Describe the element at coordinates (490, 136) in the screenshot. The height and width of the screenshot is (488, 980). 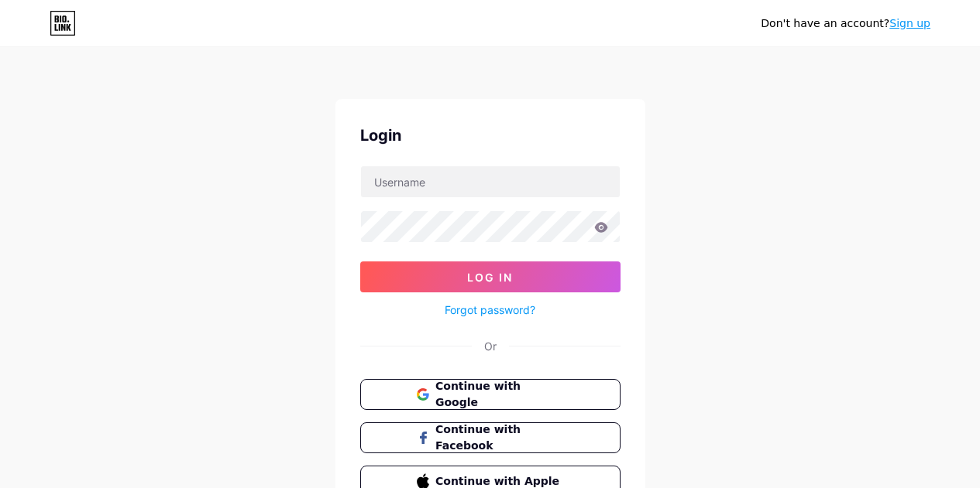
I see `div: Login` at that location.